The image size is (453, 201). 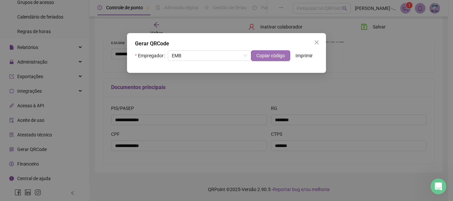 What do you see at coordinates (270, 56) in the screenshot?
I see `span: Copiar código` at bounding box center [270, 56].